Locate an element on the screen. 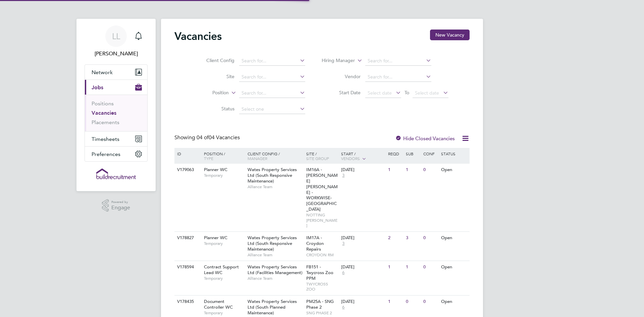  div: Client Config / is located at coordinates (275, 156).